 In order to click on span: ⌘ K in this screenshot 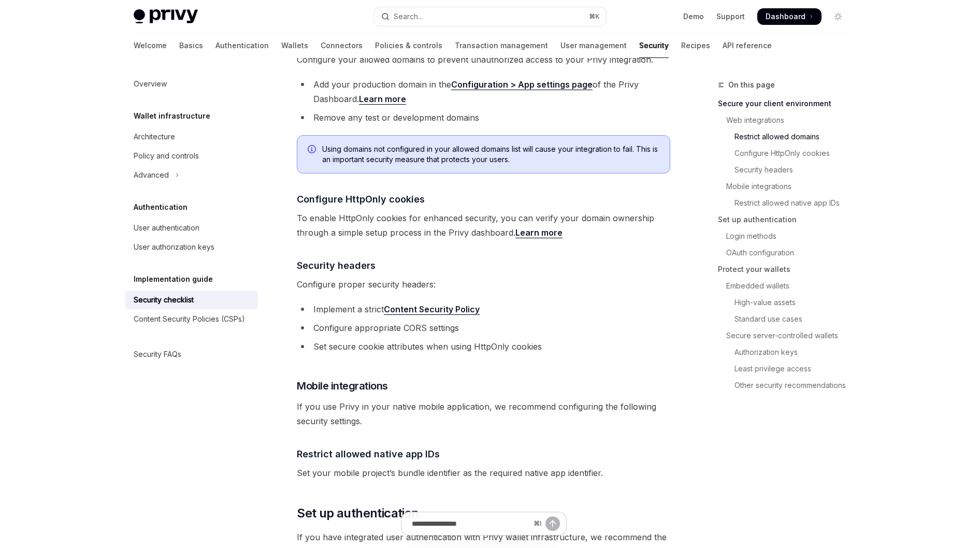, I will do `click(594, 17)`.